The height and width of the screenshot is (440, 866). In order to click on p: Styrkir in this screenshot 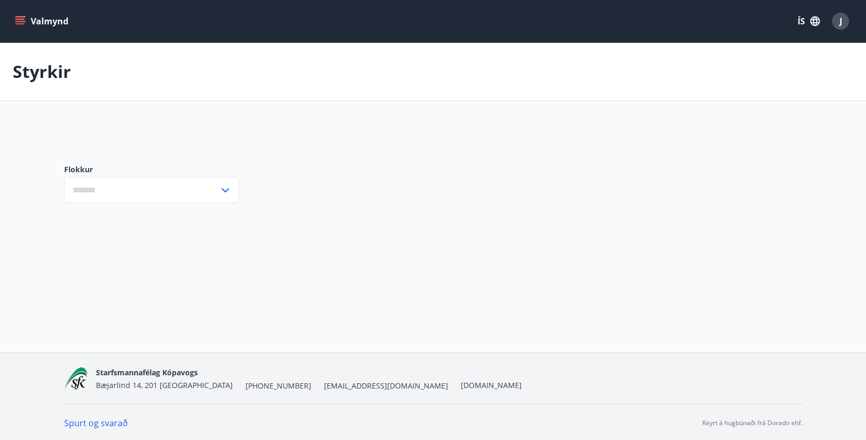, I will do `click(42, 72)`.